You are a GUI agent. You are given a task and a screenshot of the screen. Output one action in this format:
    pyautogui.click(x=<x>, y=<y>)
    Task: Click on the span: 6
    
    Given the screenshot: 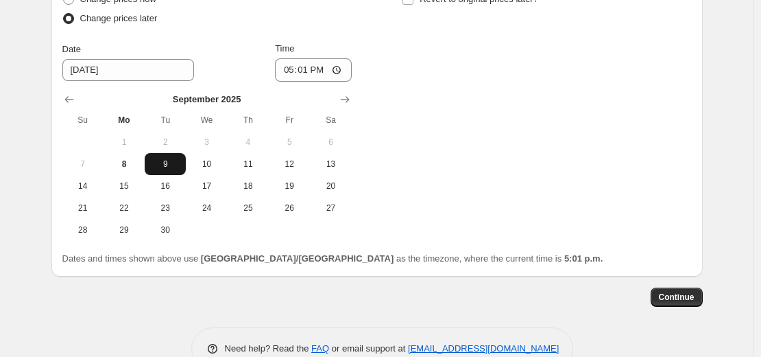 What is the action you would take?
    pyautogui.click(x=330, y=142)
    